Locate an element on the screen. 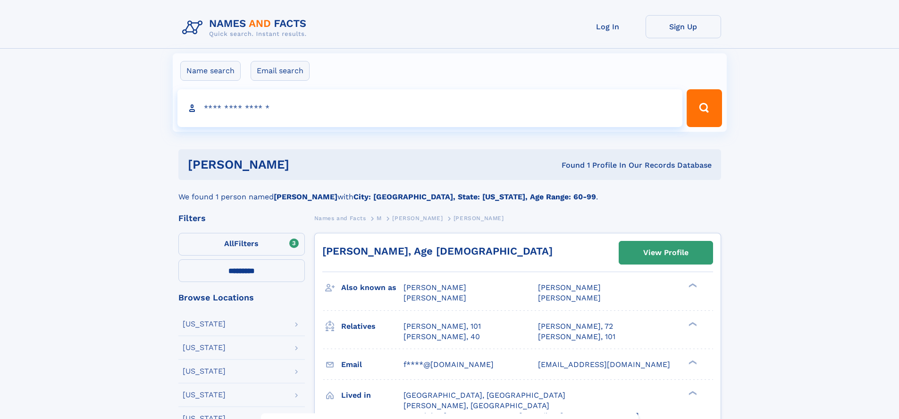 This screenshot has height=419, width=899. h3: Relatives is located at coordinates (372, 326).